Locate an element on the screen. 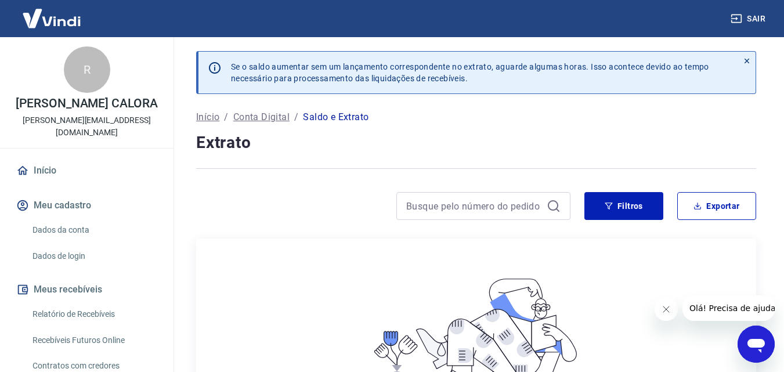  button: Meu cadastro is located at coordinates (86, 205).